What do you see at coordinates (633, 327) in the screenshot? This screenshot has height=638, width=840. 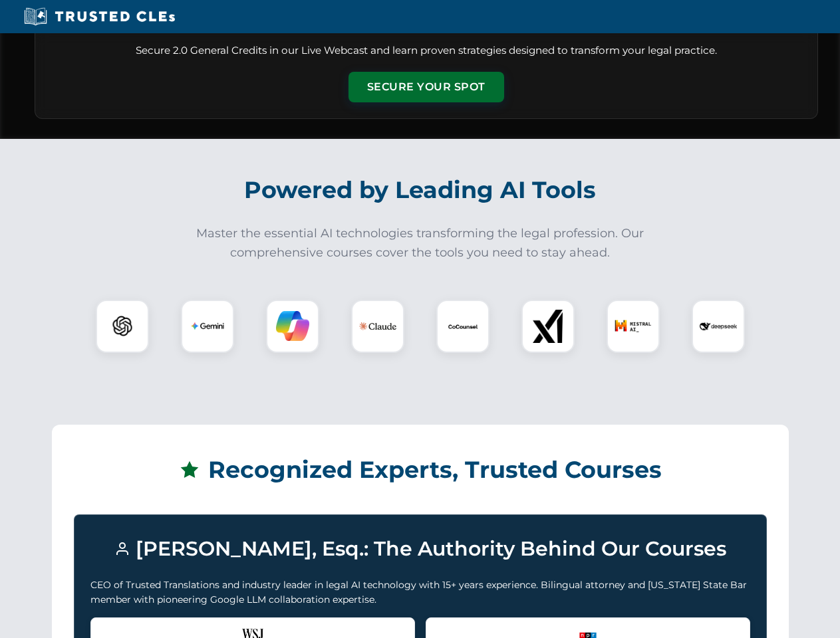 I see `div: Mistral AI` at bounding box center [633, 327].